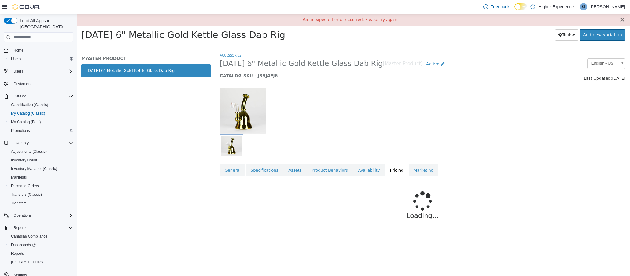  What do you see at coordinates (41, 236) in the screenshot?
I see `button: Canadian Compliance` at bounding box center [41, 236].